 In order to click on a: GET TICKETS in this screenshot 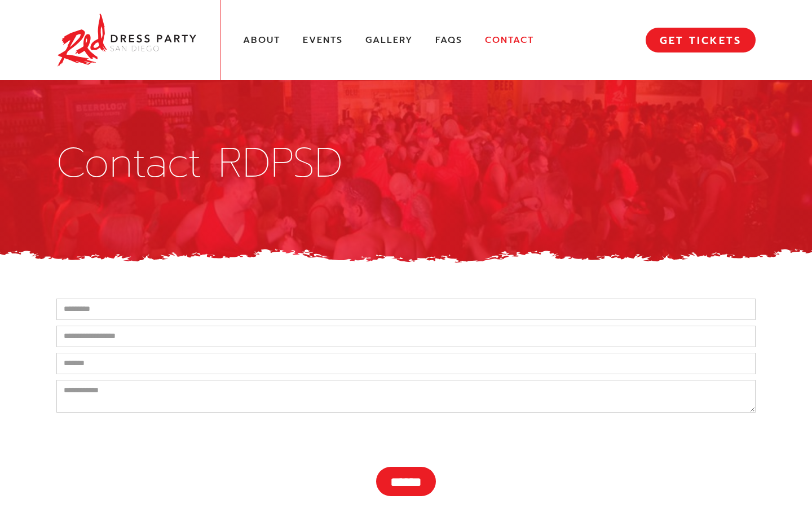, I will do `click(700, 40)`.